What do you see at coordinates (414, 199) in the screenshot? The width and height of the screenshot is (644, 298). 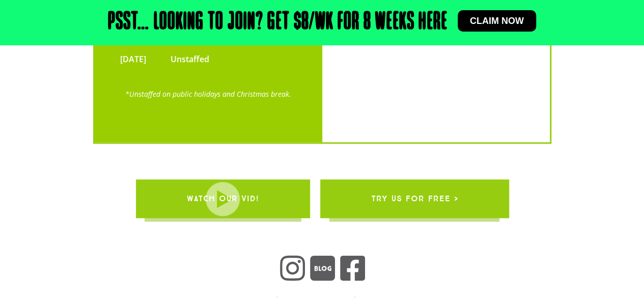 I see `a: try us for free >` at bounding box center [414, 199].